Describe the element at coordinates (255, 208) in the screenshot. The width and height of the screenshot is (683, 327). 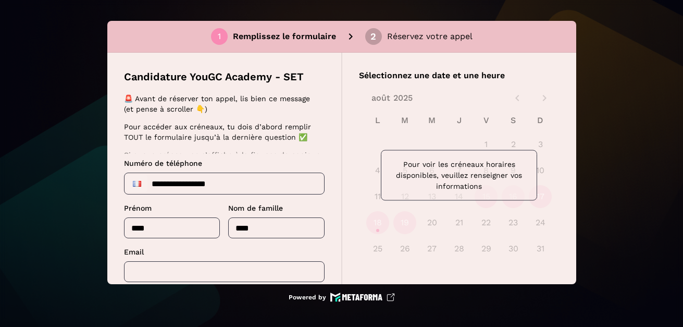
I see `span: Nom de famille` at that location.